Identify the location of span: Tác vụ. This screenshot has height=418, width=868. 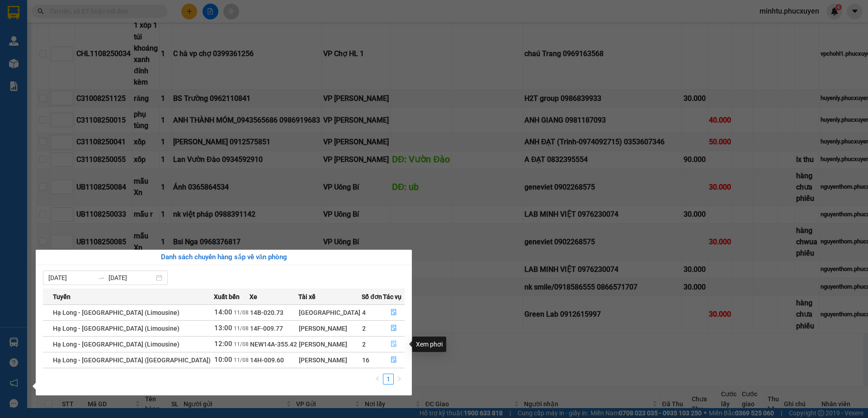
(392, 297).